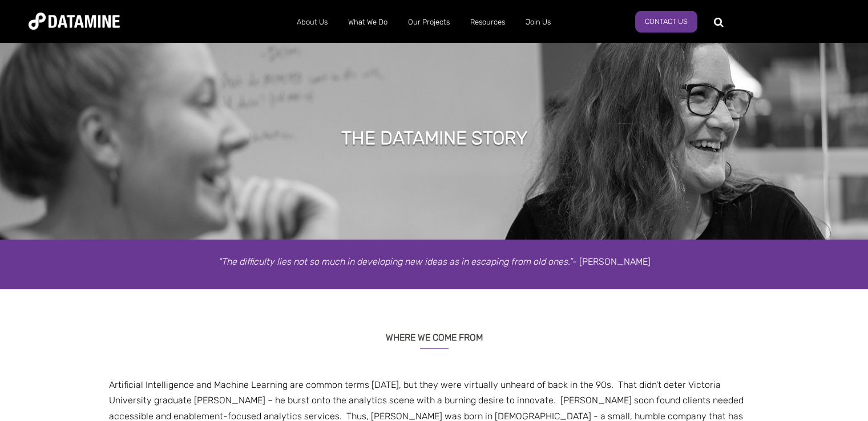 The image size is (868, 421). I want to click on a: Our Projects, so click(429, 22).